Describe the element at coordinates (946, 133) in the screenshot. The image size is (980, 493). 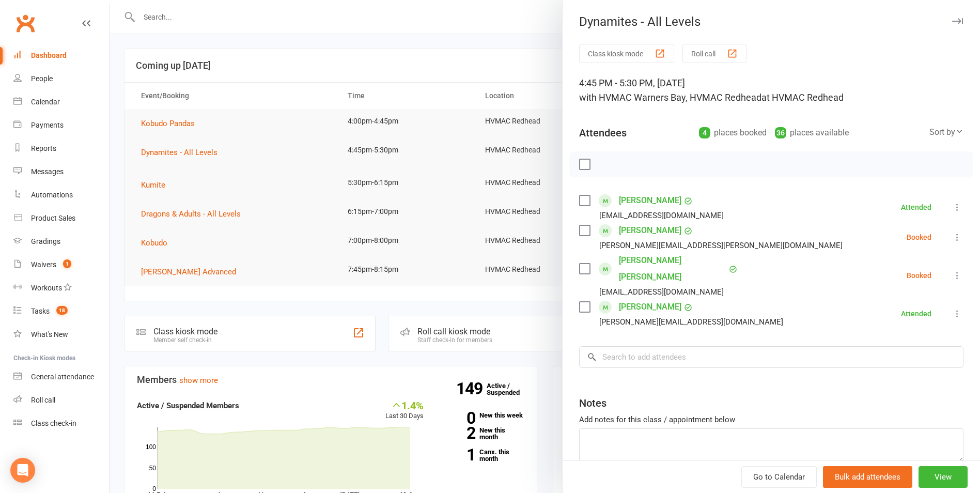
I see `div: Sort by` at that location.